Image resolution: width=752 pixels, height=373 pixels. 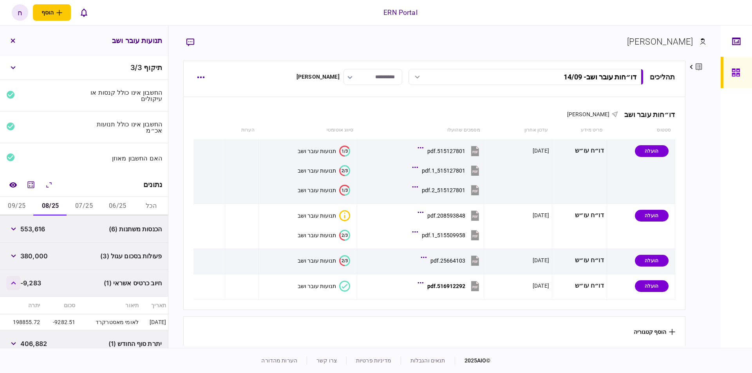 I want to click on div: ERN Portal, so click(x=400, y=13).